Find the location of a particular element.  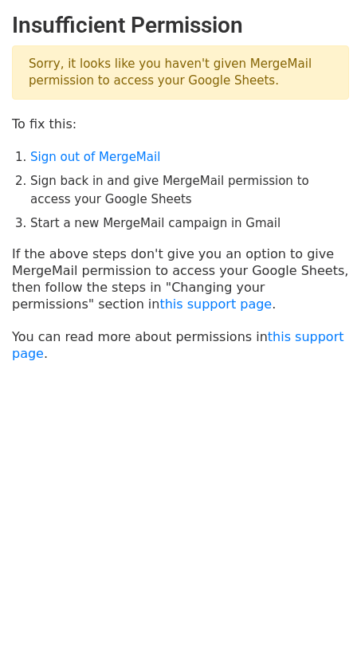

a: Sign out of MergeMail is located at coordinates (95, 157).